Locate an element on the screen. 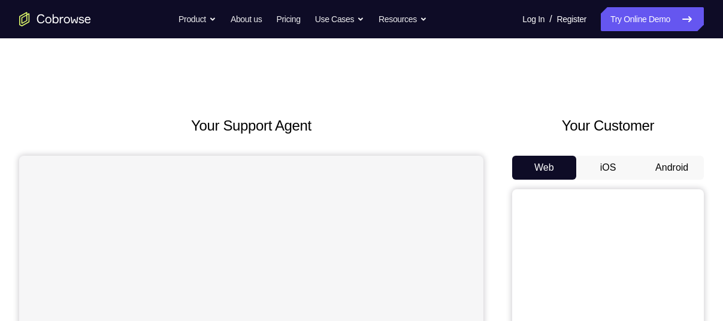 The height and width of the screenshot is (321, 723). a: Pricing is located at coordinates (288, 19).